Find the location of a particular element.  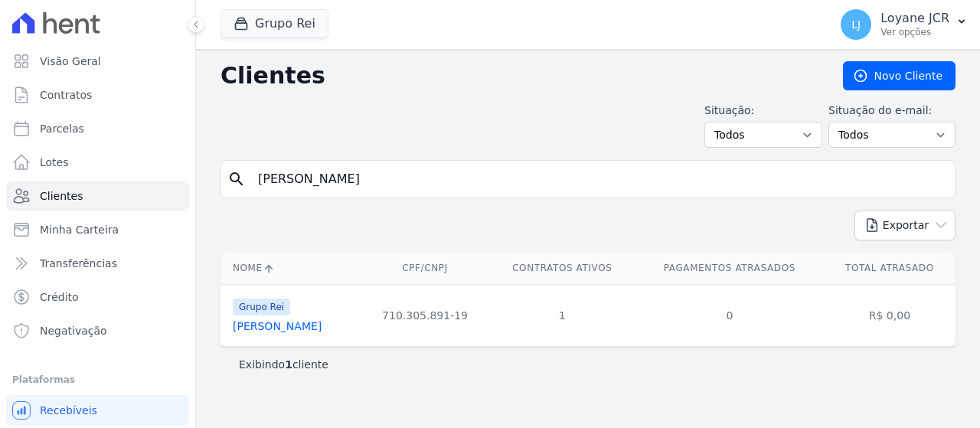

p: Exibindo cliente is located at coordinates (283, 365).